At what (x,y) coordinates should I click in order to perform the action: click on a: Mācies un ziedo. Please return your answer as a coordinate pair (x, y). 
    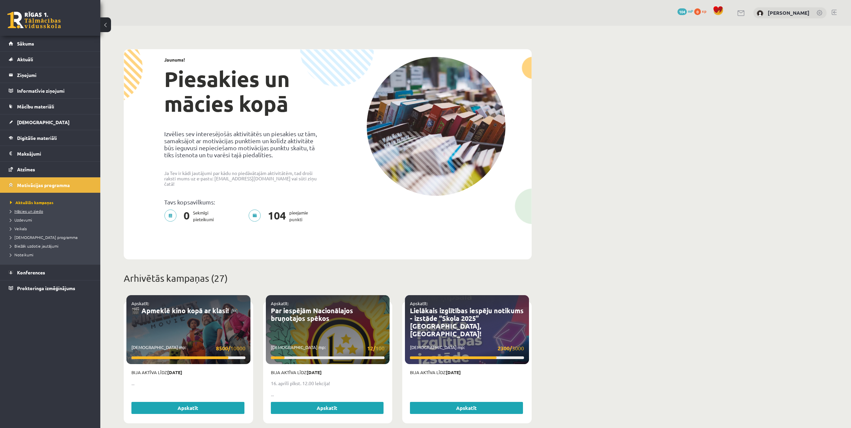
    Looking at the image, I should click on (52, 211).